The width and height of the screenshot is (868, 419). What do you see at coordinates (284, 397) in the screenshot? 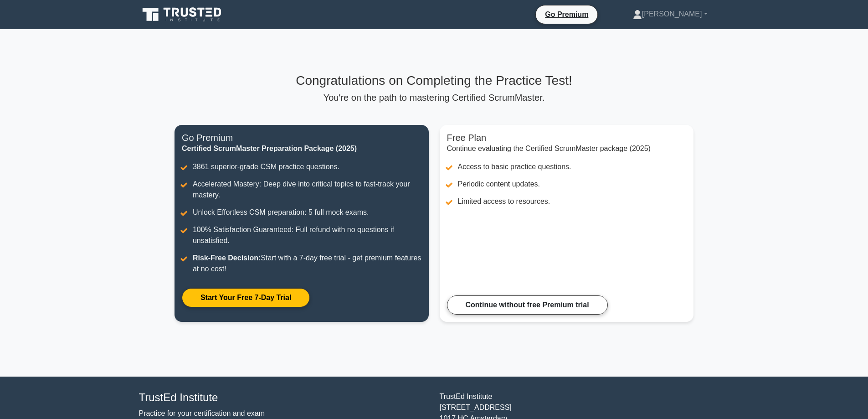
I see `h4: TrustEd Institute` at bounding box center [284, 397].